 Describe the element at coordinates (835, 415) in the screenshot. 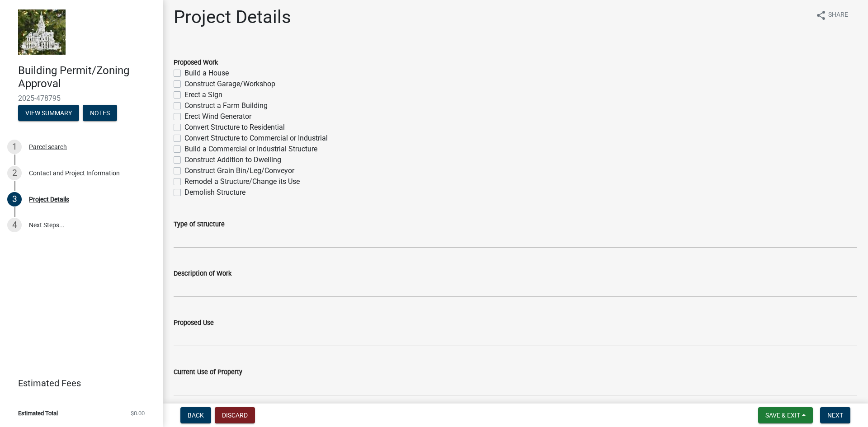

I see `span: Next` at that location.